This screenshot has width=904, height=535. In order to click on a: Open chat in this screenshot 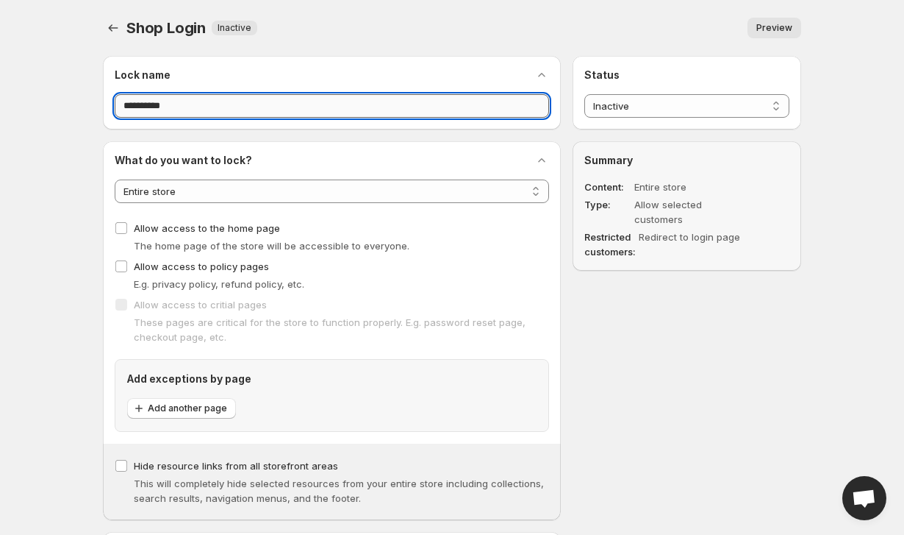, I will do `click(865, 498)`.